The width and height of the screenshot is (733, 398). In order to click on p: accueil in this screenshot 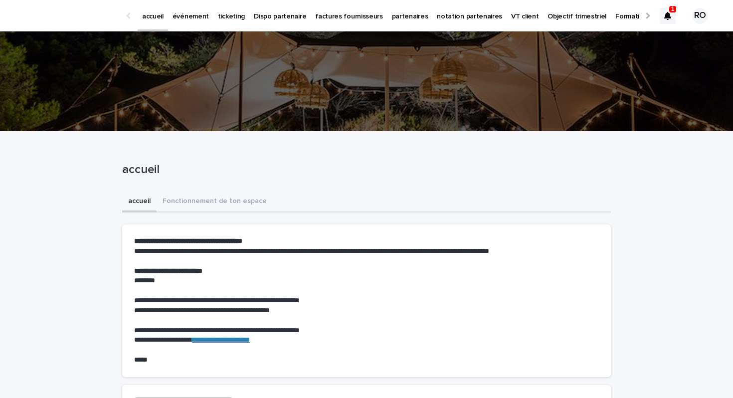, I will do `click(364, 169)`.